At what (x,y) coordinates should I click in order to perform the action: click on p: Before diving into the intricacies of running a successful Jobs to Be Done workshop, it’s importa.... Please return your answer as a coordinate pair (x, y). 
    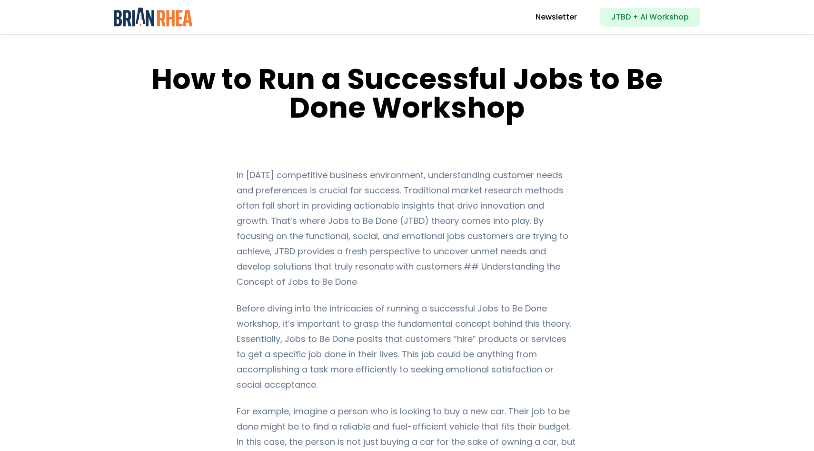
    Looking at the image, I should click on (406, 346).